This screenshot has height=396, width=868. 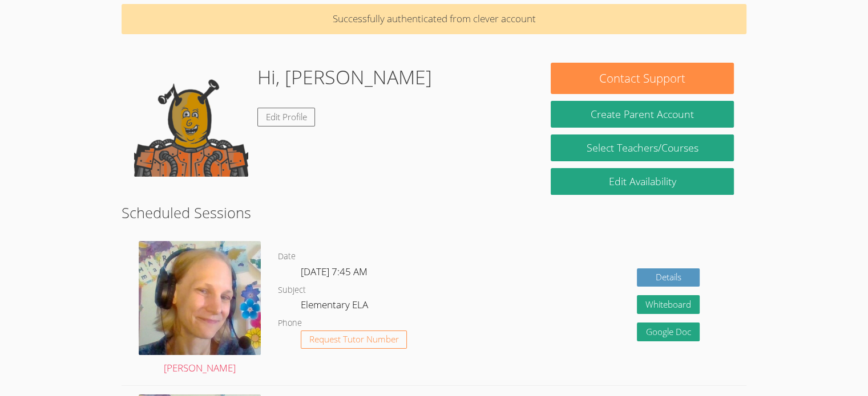 I want to click on a: Edit Profile, so click(x=286, y=117).